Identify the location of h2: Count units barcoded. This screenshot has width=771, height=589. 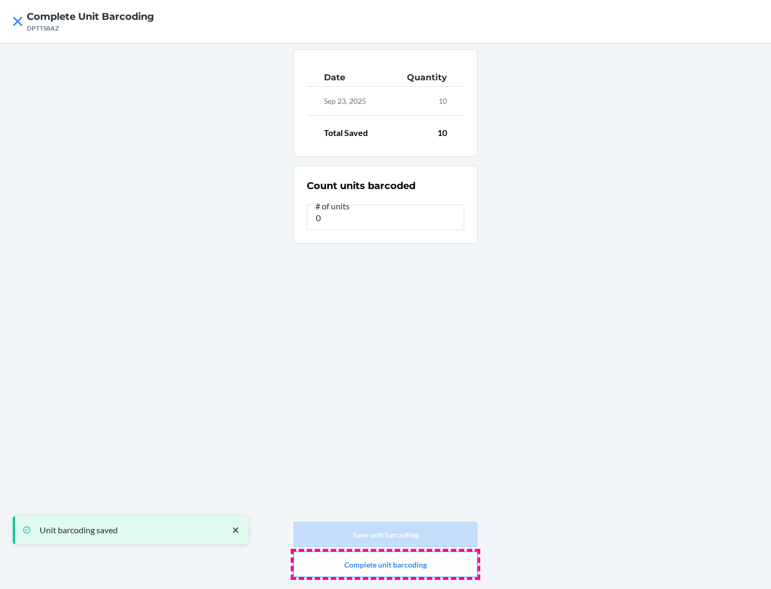
(361, 186).